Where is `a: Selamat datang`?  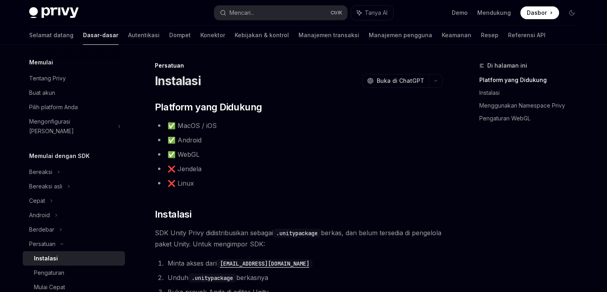
a: Selamat datang is located at coordinates (51, 35).